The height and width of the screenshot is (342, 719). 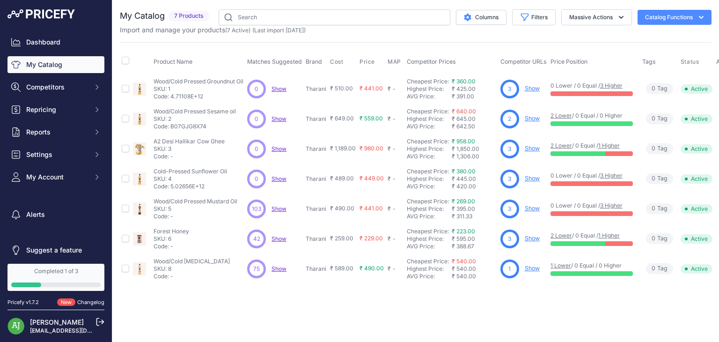 What do you see at coordinates (191, 269) in the screenshot?
I see `p: SKU: 8` at bounding box center [191, 269].